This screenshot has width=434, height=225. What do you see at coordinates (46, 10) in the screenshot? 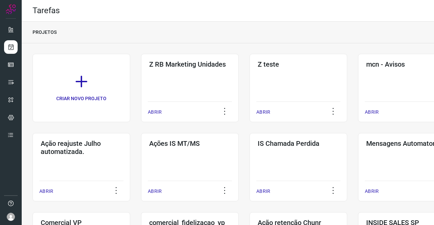
I see `h2: Tarefas` at bounding box center [46, 10].